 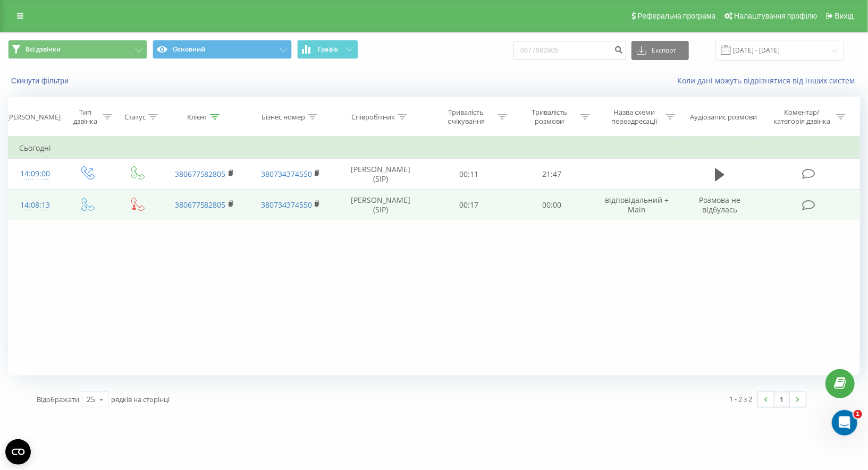 I want to click on span: Розмова не відбулась, so click(x=720, y=205).